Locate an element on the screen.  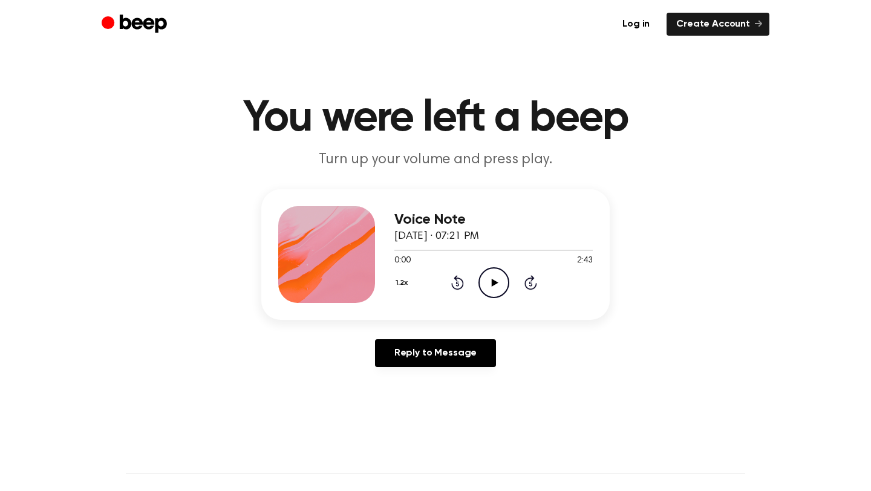
span: 0:00 is located at coordinates (402, 261).